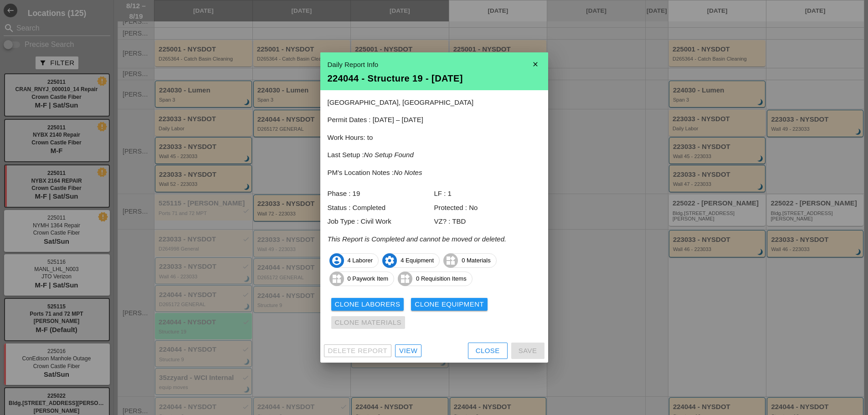  Describe the element at coordinates (408, 172) in the screenshot. I see `i: No Notes` at that location.